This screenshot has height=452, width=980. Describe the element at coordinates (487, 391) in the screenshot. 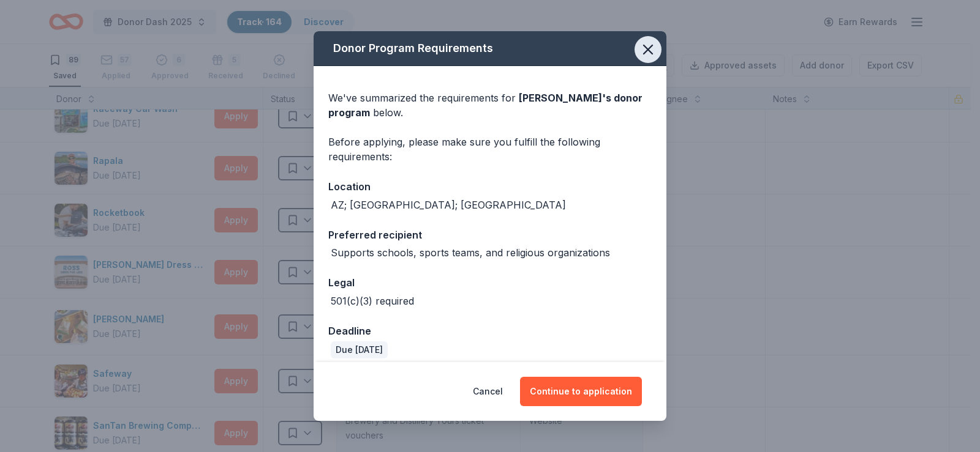

I see `button: Cancel` at that location.